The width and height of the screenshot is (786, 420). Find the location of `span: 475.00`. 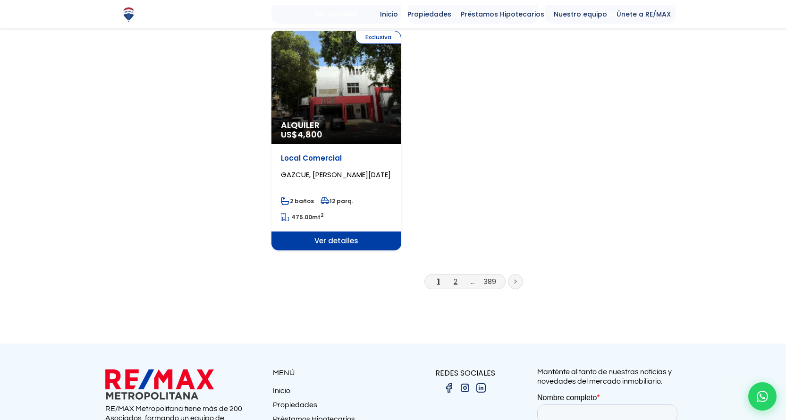

span: 475.00 is located at coordinates (302, 217).